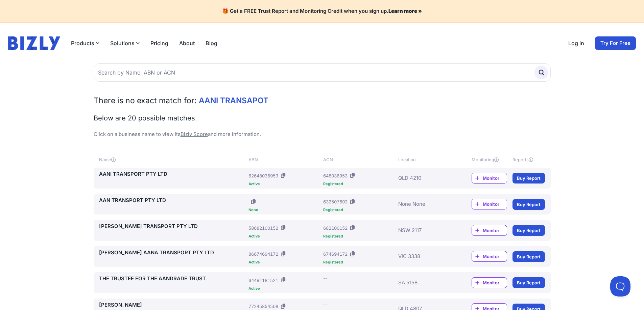 The height and width of the screenshot is (310, 644). What do you see at coordinates (615, 43) in the screenshot?
I see `a: Try For Free` at bounding box center [615, 43].